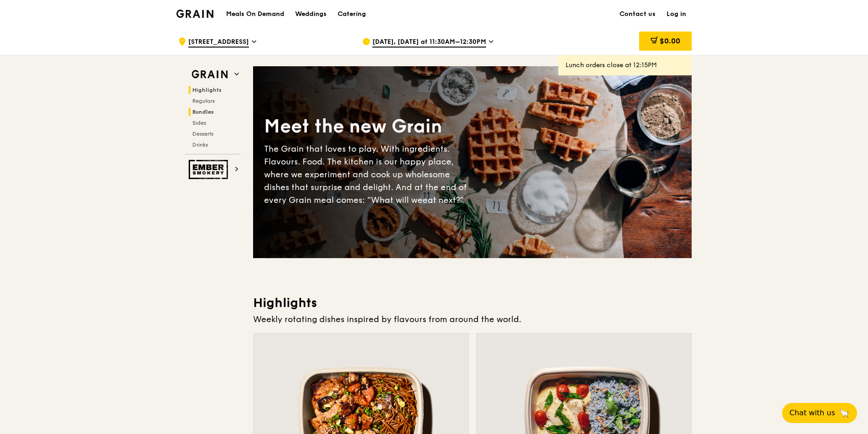 This screenshot has height=434, width=868. What do you see at coordinates (473, 320) in the screenshot?
I see `div: Weekly rotating dishes inspired by flavours from around the world.` at bounding box center [473, 320].